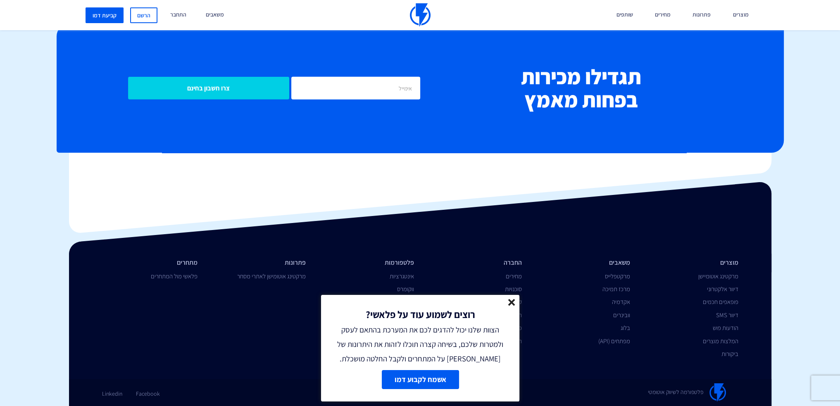 The height and width of the screenshot is (406, 840). Describe the element at coordinates (366, 263) in the screenshot. I see `li: פלטפורמות` at that location.